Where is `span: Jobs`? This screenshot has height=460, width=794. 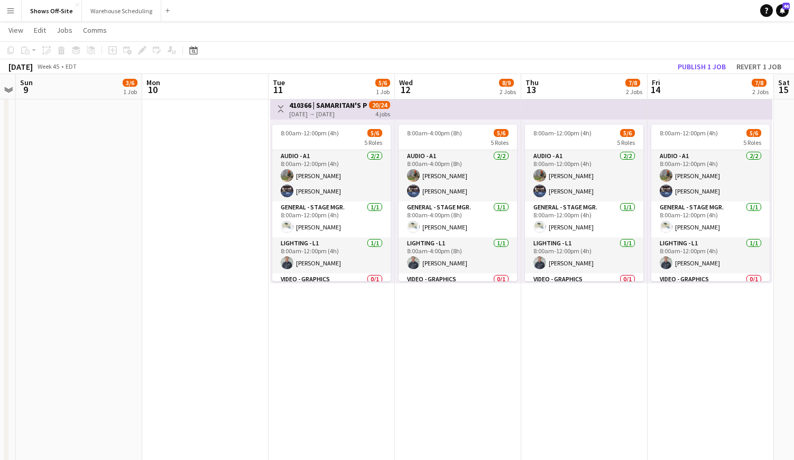
span: Jobs is located at coordinates (65, 30).